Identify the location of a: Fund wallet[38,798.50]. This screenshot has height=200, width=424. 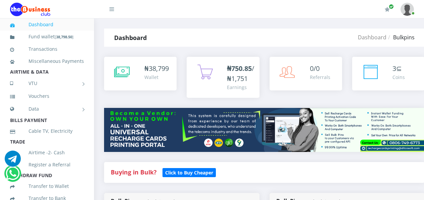
(47, 37).